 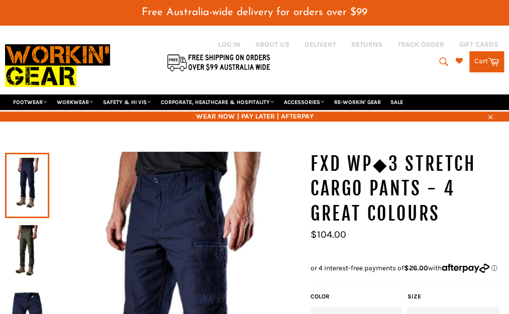 I want to click on a: SALE, so click(x=396, y=102).